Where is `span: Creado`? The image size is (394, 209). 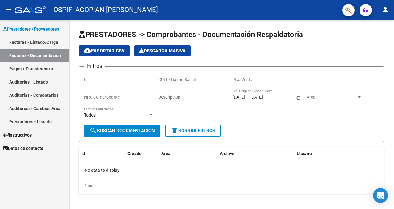
span: Creado is located at coordinates (134, 153).